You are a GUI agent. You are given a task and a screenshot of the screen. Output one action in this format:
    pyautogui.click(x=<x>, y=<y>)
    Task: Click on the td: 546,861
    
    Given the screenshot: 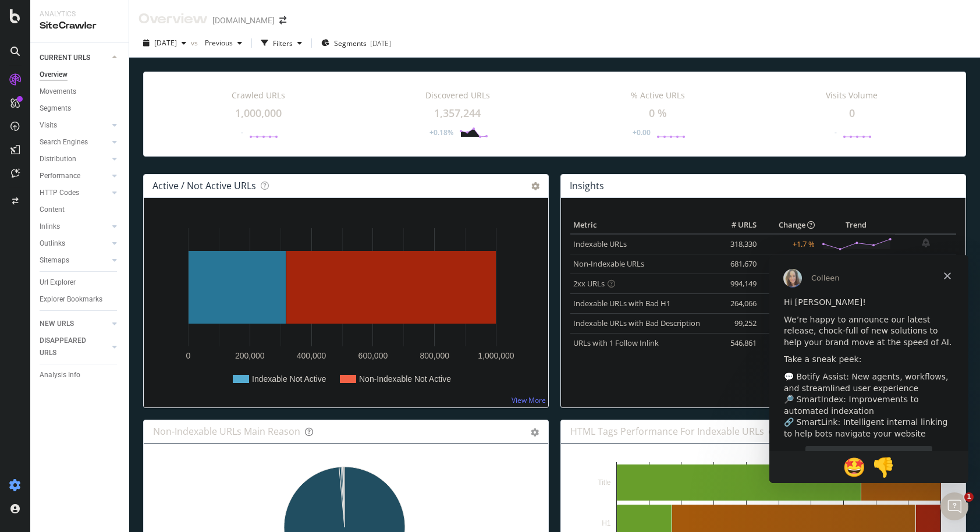 What is the action you would take?
    pyautogui.click(x=736, y=343)
    